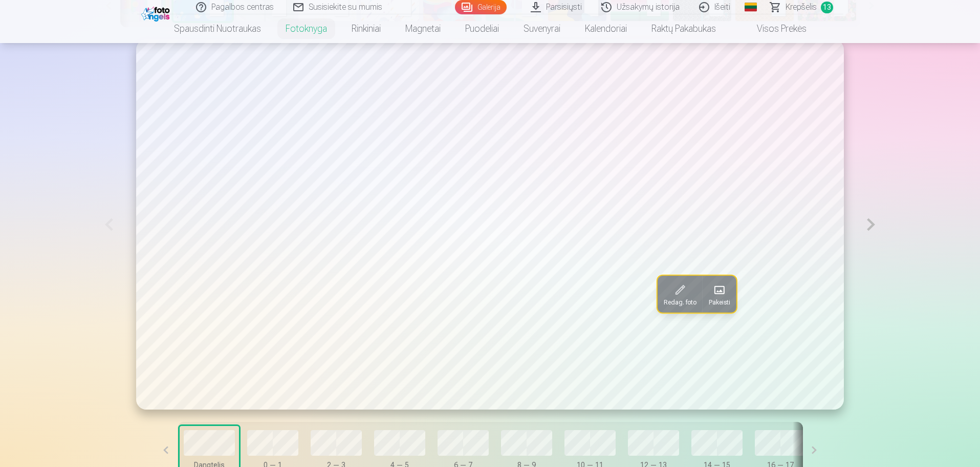 The image size is (980, 467). I want to click on img: /fa2, so click(157, 13).